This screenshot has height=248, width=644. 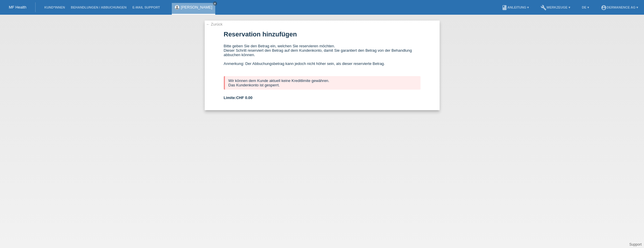 What do you see at coordinates (515, 7) in the screenshot?
I see `a: bookAnleitung ▾` at bounding box center [515, 7].